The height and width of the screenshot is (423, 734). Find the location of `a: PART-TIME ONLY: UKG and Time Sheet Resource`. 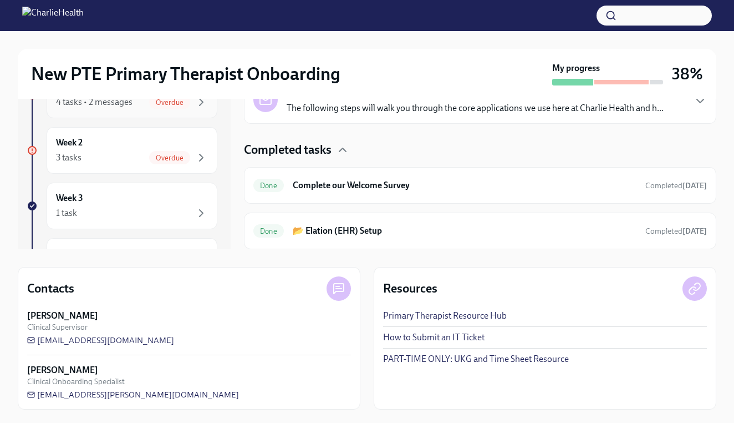

a: PART-TIME ONLY: UKG and Time Sheet Resource is located at coordinates (476, 359).